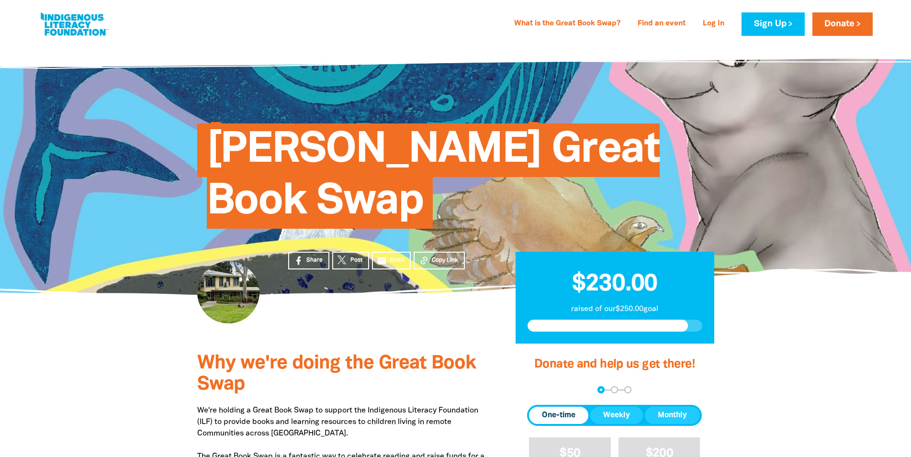 The height and width of the screenshot is (457, 911). Describe the element at coordinates (617, 416) in the screenshot. I see `button: Weekly` at that location.